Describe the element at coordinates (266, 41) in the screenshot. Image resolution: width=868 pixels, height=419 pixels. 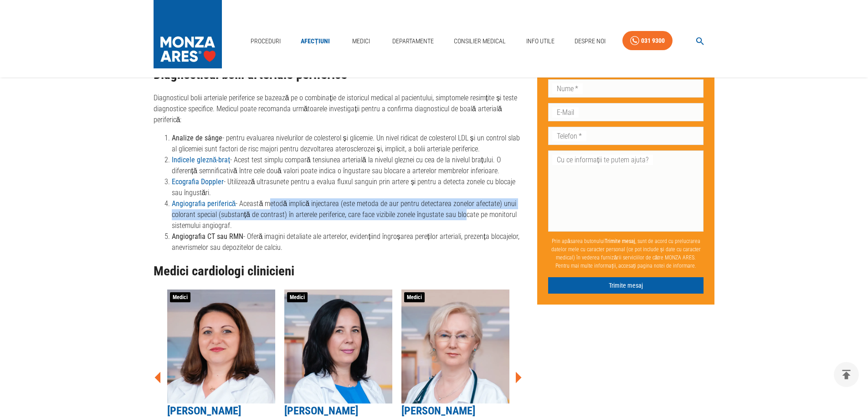
I see `a: Proceduri` at that location.